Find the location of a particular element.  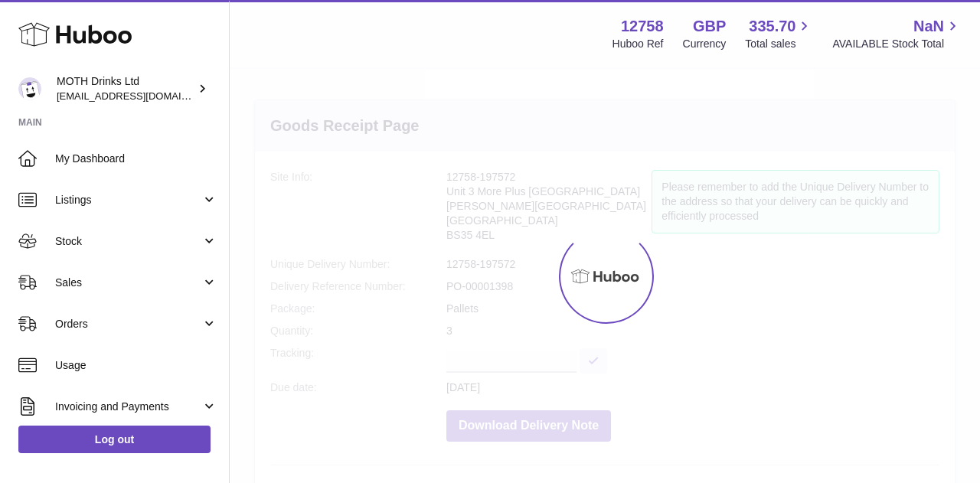

img: orders@mothdrinks.com is located at coordinates (29, 88).